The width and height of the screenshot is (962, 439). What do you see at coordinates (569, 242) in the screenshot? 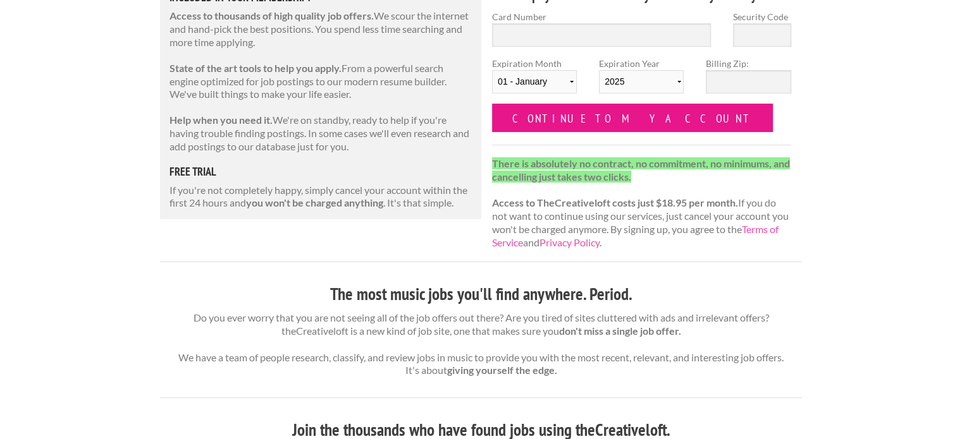
I see `a: Privacy Policy` at bounding box center [569, 242].